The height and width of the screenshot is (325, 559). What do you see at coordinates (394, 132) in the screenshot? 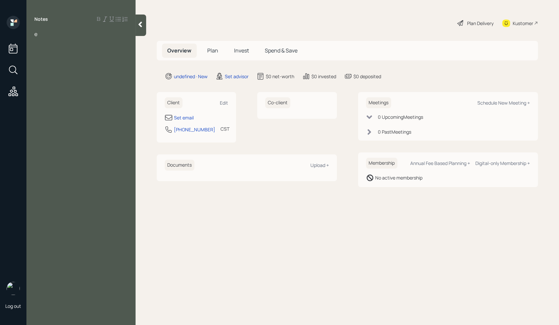
I see `div: 0 Past Meeting s` at bounding box center [394, 132].